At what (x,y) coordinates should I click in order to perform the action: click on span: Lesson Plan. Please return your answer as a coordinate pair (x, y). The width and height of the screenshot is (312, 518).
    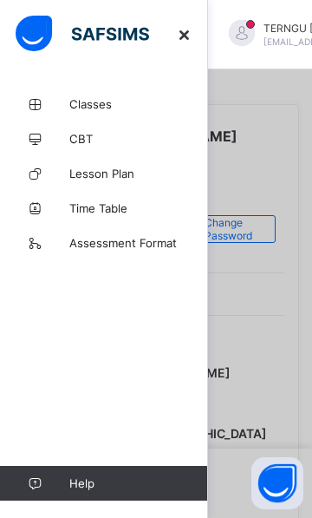
    Looking at the image, I should click on (139, 173).